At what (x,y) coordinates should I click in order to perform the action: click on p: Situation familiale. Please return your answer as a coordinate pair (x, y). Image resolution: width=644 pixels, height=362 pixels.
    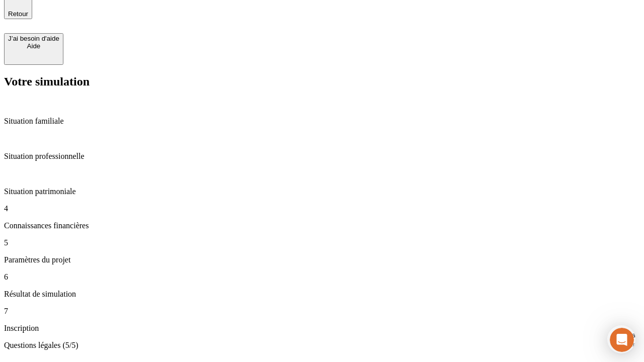
    Looking at the image, I should click on (322, 121).